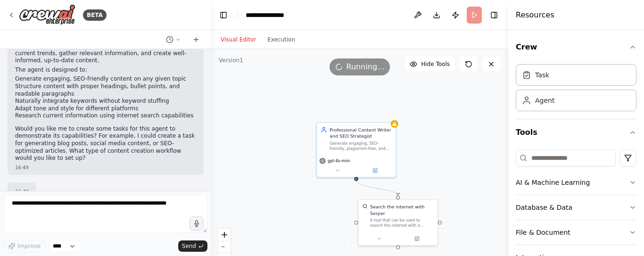 This screenshot has height=256, width=644. What do you see at coordinates (106, 144) in the screenshot?
I see `p: Would you like me to create some tasks for this agent to demonstrate its capabilities? For exampl...` at bounding box center [106, 144].